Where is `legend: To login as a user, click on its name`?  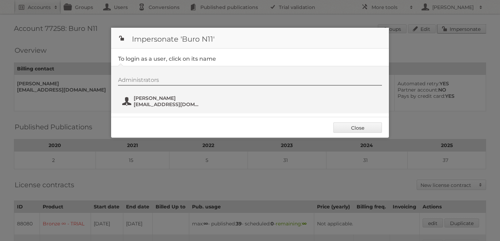 legend: To login as a user, click on its name is located at coordinates (167, 59).